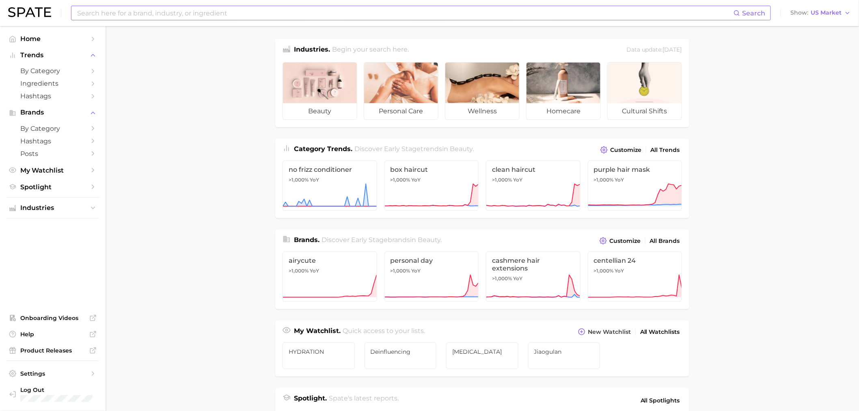  Describe the element at coordinates (53, 39) in the screenshot. I see `a: Home` at that location.